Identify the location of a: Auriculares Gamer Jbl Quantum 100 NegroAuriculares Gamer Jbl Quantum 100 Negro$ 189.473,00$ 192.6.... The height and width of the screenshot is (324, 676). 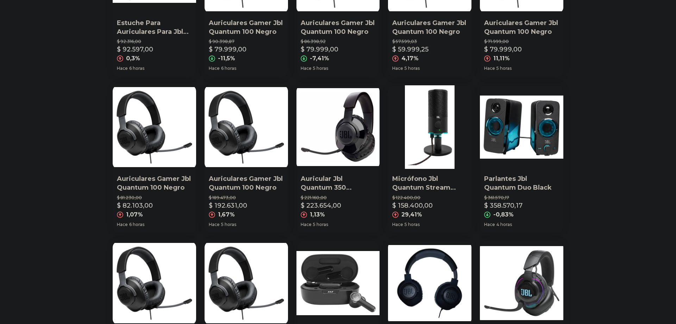
(246, 159).